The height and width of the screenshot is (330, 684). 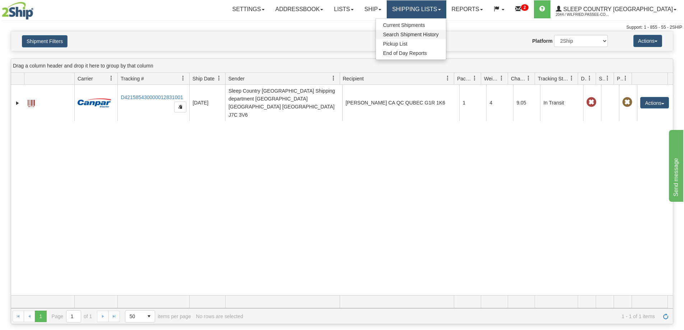 I want to click on input: Page 1, so click(x=74, y=316).